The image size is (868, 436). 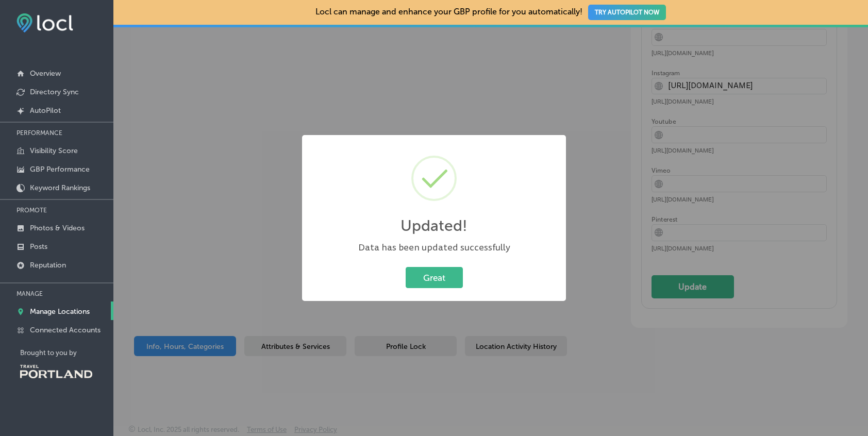 I want to click on img: Travel Portland, so click(x=56, y=372).